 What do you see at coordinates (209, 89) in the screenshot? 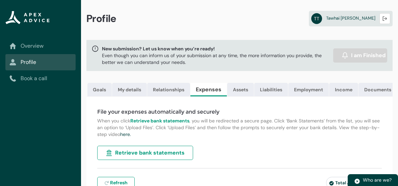
I see `li: Expenses` at bounding box center [209, 89].